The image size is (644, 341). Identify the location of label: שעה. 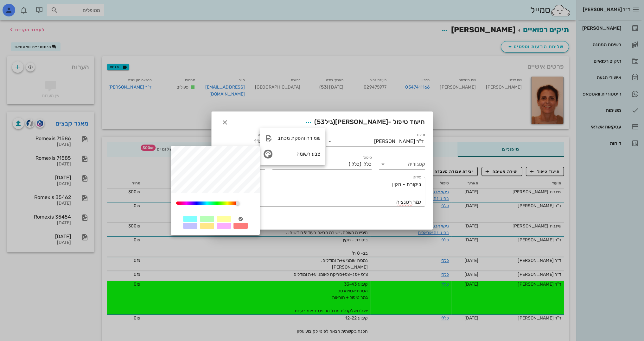
(261, 135).